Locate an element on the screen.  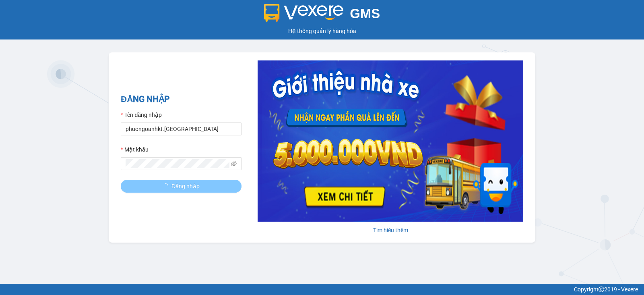
span: copyright is located at coordinates (601, 290).